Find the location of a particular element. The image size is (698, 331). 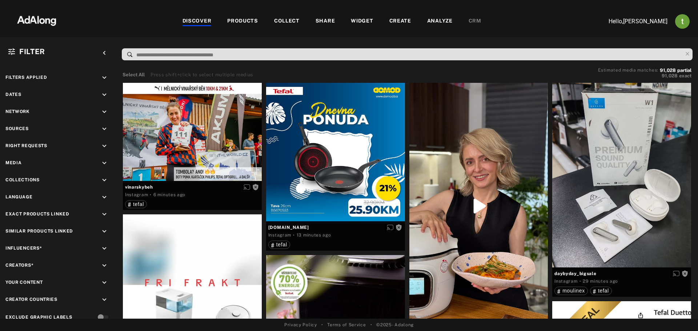

span: Right Requests is located at coordinates (26, 146).